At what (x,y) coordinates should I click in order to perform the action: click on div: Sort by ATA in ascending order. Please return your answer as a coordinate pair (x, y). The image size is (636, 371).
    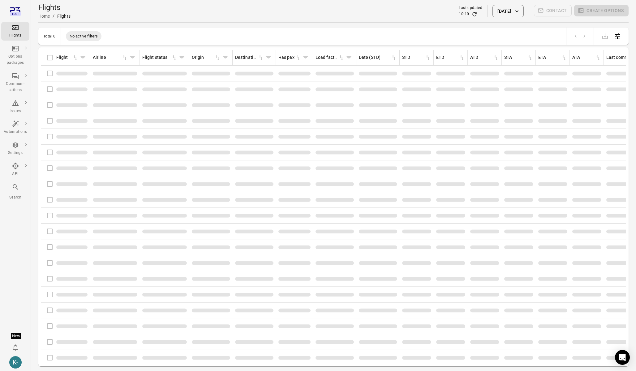
    Looking at the image, I should click on (587, 58).